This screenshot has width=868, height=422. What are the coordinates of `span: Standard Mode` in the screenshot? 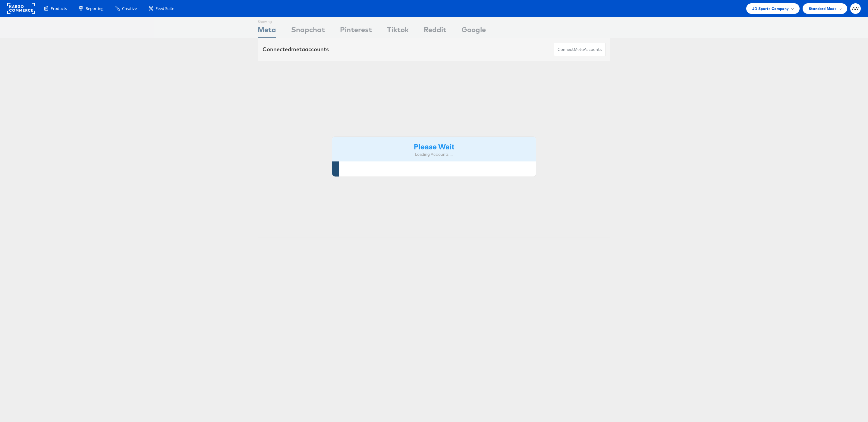 It's located at (823, 9).